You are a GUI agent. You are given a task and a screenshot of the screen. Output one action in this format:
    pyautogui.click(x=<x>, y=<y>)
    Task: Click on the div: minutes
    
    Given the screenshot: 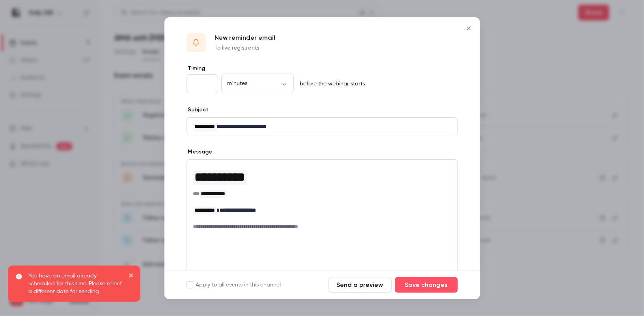 What is the action you would take?
    pyautogui.click(x=258, y=84)
    